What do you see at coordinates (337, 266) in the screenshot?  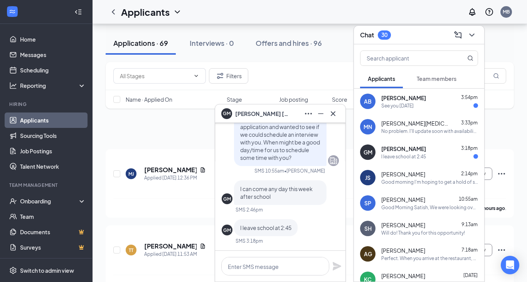 I see `svg: Plane` at bounding box center [337, 266].